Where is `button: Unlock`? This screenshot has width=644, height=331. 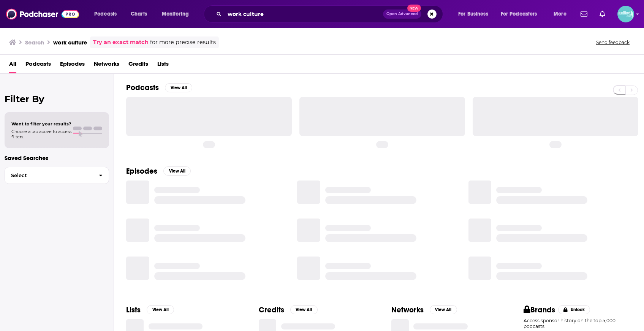
button: Unlock is located at coordinates (574, 310).